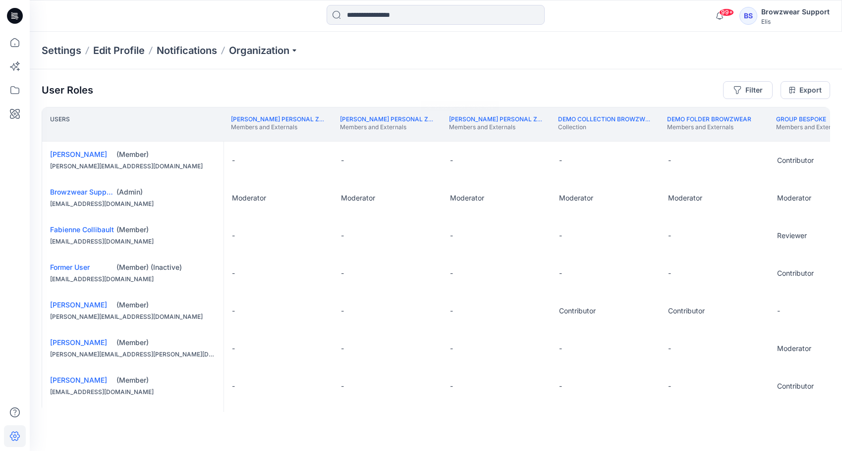  What do you see at coordinates (60, 124) in the screenshot?
I see `p: Users` at bounding box center [60, 124].